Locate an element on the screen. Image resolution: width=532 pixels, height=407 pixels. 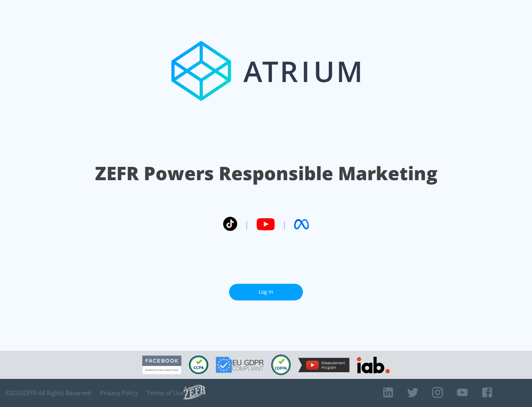
a: Log In is located at coordinates (266, 292).